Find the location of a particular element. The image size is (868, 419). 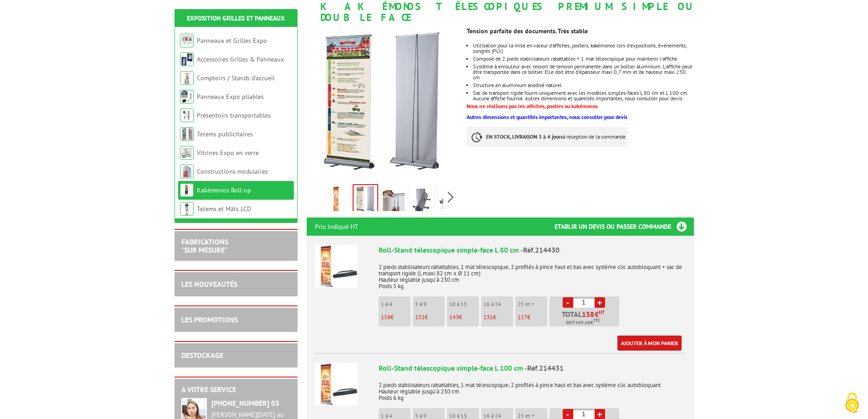

img: panneaux_pliables_214430.jpg is located at coordinates (337, 200).